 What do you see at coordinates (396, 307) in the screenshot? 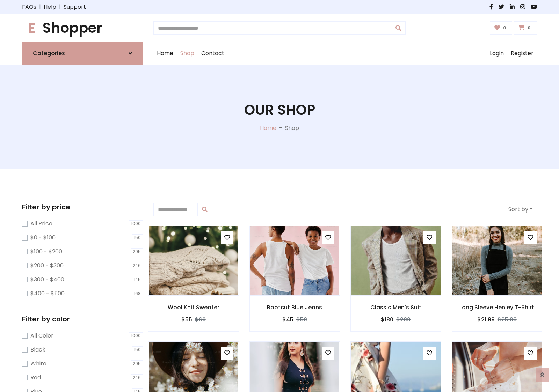
I see `h6: Classic Men's Suit` at bounding box center [396, 307].